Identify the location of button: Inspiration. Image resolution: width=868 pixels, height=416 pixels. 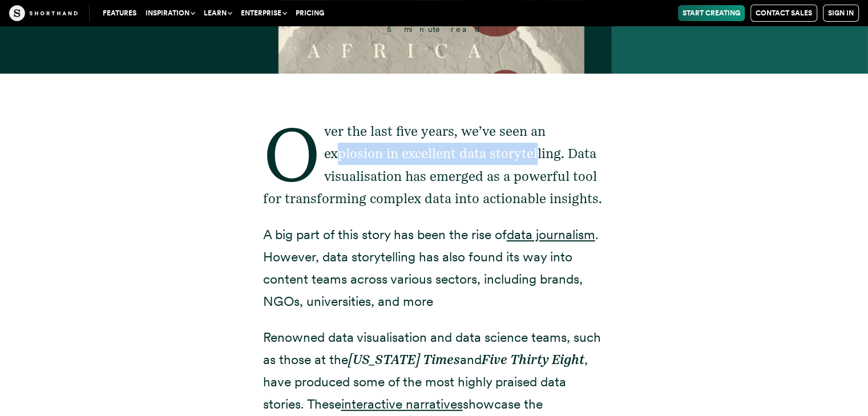
(170, 13).